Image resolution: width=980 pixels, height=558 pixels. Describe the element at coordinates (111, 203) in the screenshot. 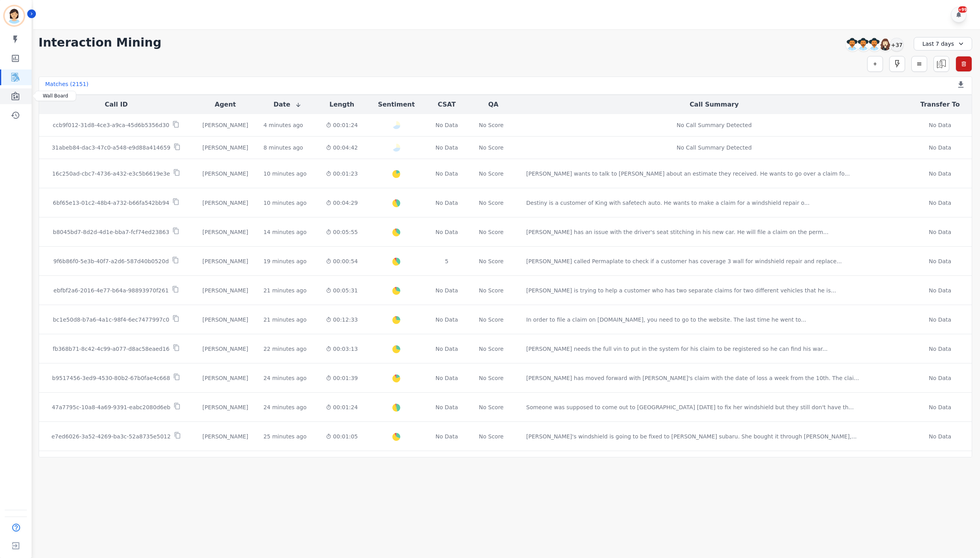

I see `p: 6bf65e13-01c2-48b4-a732-b66fa542bb94` at that location.